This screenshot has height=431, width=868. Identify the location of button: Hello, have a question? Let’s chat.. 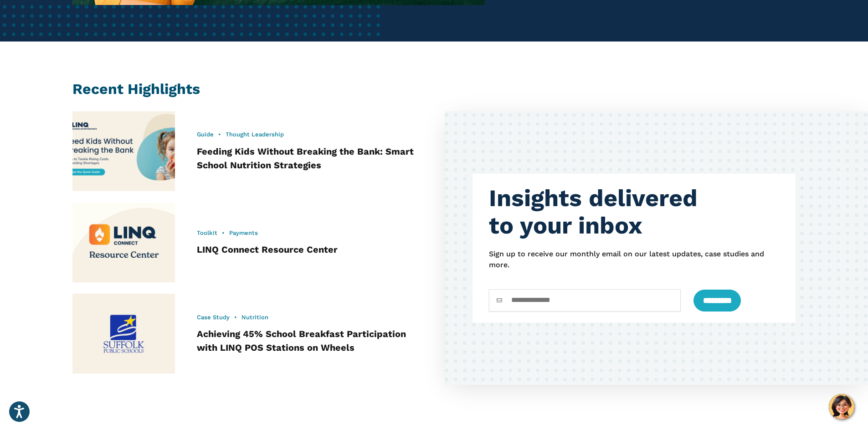
(841, 407).